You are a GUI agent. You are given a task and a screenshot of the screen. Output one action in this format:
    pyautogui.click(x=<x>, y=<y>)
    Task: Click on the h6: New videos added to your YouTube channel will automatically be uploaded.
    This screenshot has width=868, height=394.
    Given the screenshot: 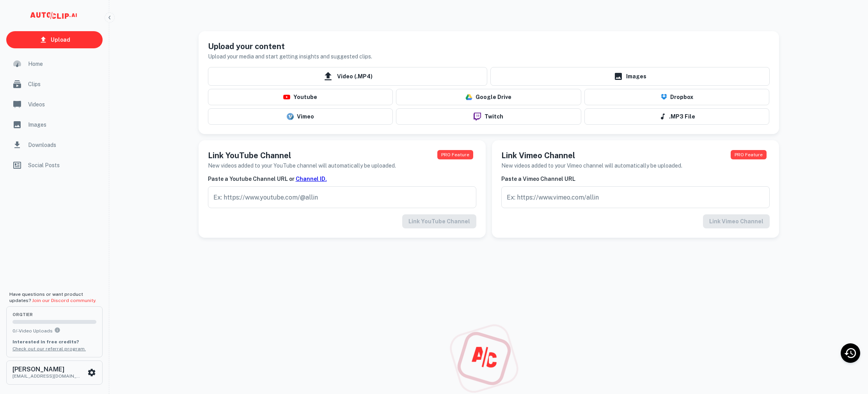 What is the action you would take?
    pyautogui.click(x=302, y=165)
    